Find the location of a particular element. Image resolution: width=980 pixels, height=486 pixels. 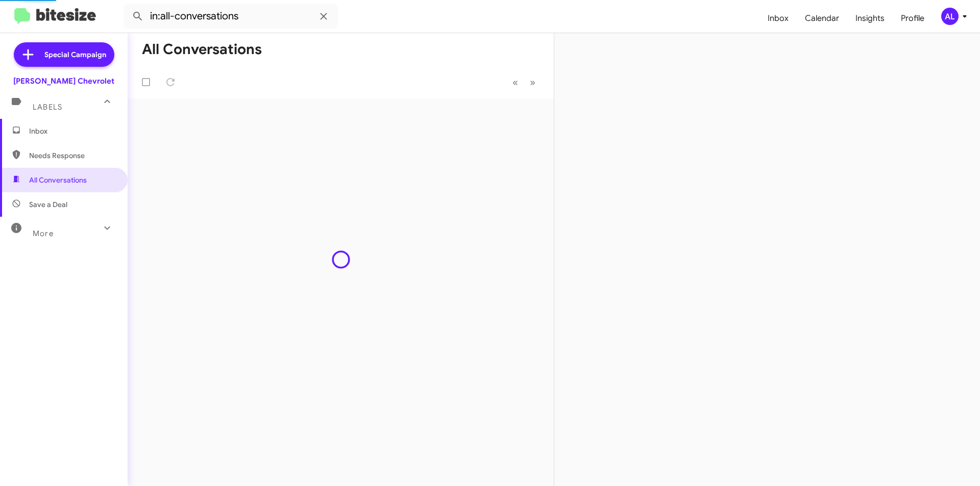

span: Special Campaign is located at coordinates (75, 54).